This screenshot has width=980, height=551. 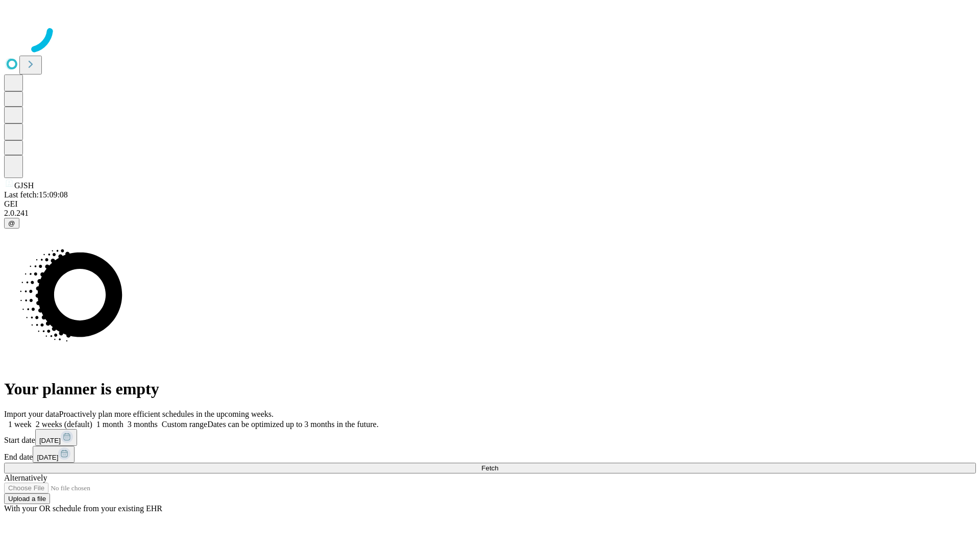 What do you see at coordinates (489, 468) in the screenshot?
I see `span: Fetch` at bounding box center [489, 468].